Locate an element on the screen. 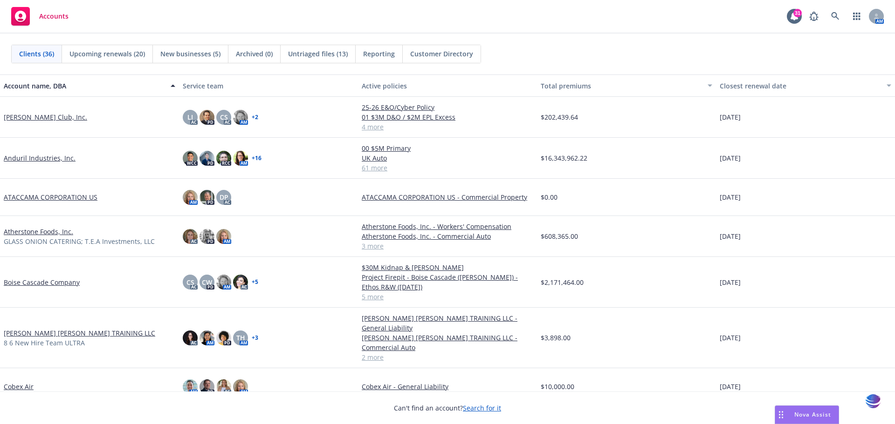 The image size is (895, 424). a: Cobex Air - General Liability is located at coordinates (447, 387).